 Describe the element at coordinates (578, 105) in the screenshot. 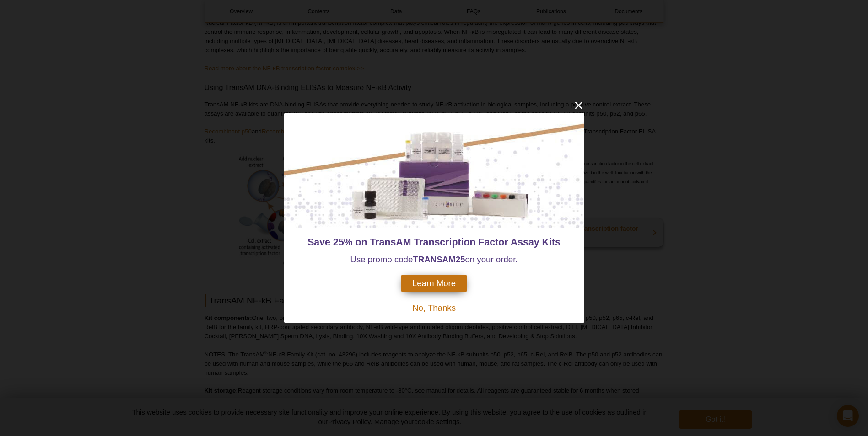

I see `button: close` at that location.